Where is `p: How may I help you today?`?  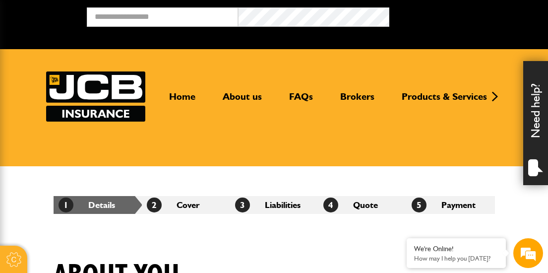
p: How may I help you today? is located at coordinates (456, 258).